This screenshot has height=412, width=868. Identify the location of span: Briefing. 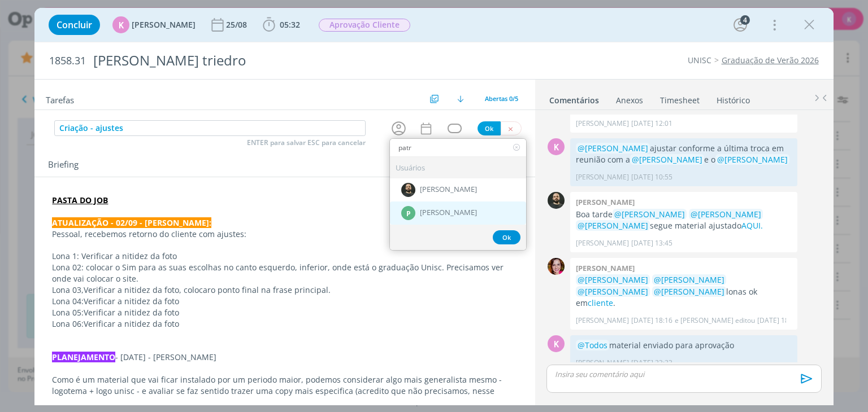
(63, 165).